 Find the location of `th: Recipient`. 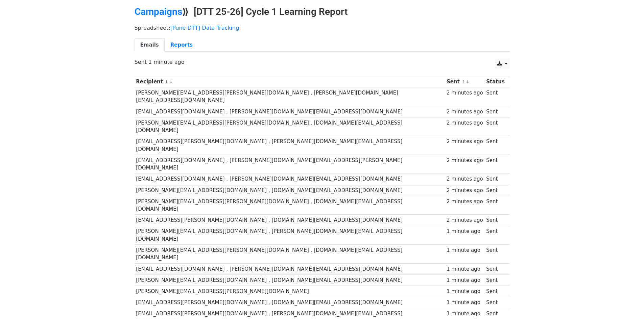

th: Recipient is located at coordinates (290, 82).